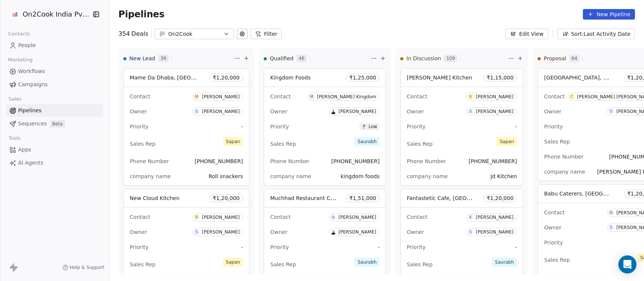 The image size is (644, 281). What do you see at coordinates (317, 59) in the screenshot?
I see `div: Qualified46` at bounding box center [317, 59].